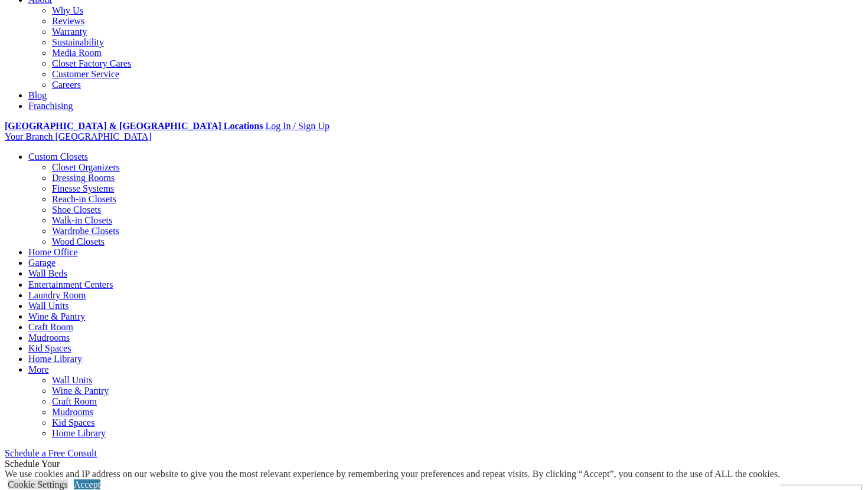  I want to click on a: Blog, so click(37, 95).